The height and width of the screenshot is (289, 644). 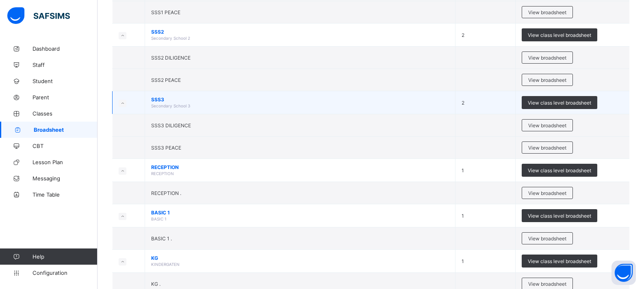 What do you see at coordinates (161, 239) in the screenshot?
I see `span: BASIC 1 .` at bounding box center [161, 239].